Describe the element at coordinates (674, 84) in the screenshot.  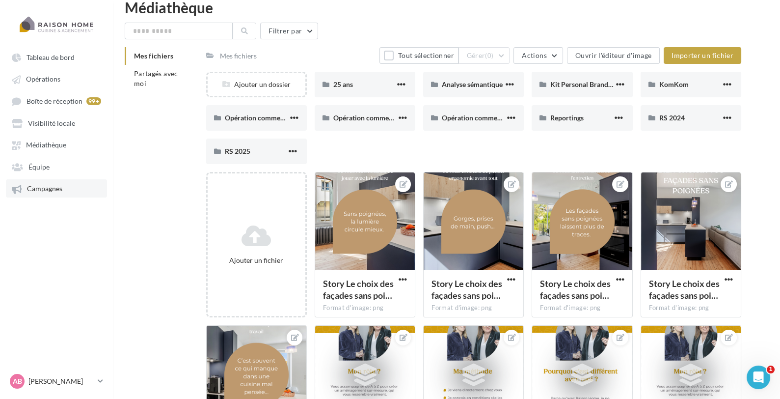
I see `span: KomKom` at that location.